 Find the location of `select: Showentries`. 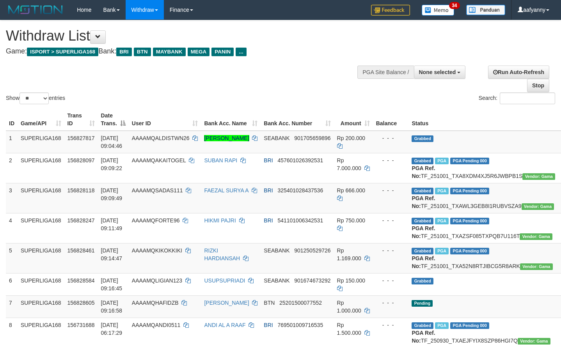

select: Showentries is located at coordinates (34, 98).